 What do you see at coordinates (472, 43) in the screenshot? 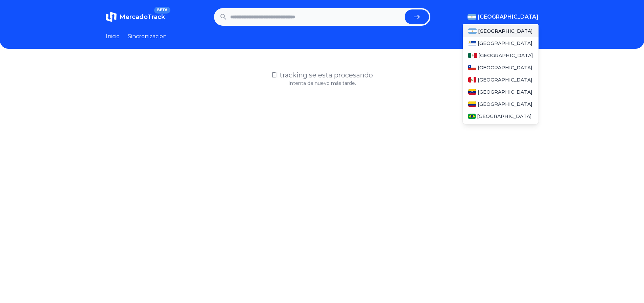
I see `img: Uruguay` at bounding box center [472, 43].